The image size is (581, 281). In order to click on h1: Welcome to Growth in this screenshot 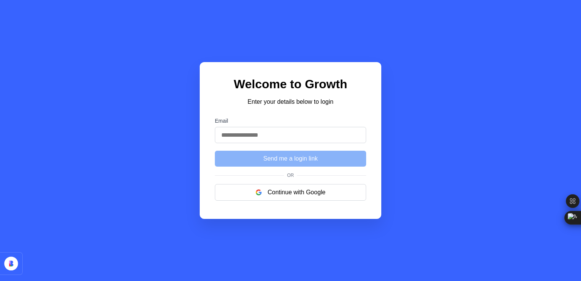, I will do `click(291, 84)`.